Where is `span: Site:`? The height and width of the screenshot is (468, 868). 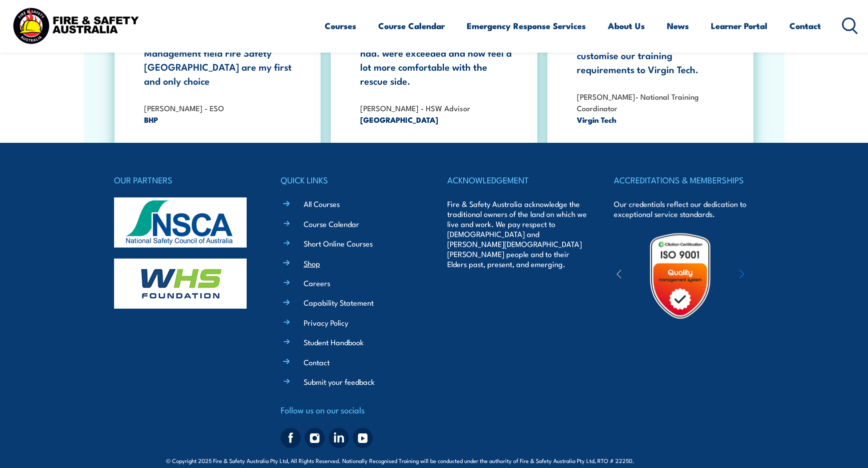 span: Site: is located at coordinates (674, 460).